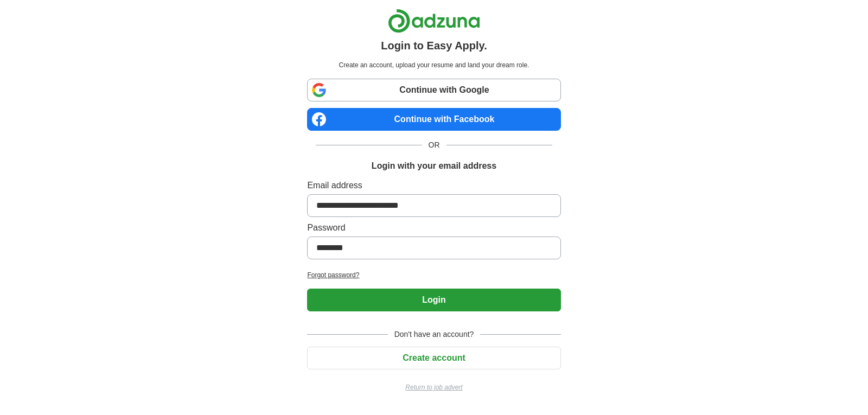  Describe the element at coordinates (434, 166) in the screenshot. I see `h1: Login with your email address` at that location.